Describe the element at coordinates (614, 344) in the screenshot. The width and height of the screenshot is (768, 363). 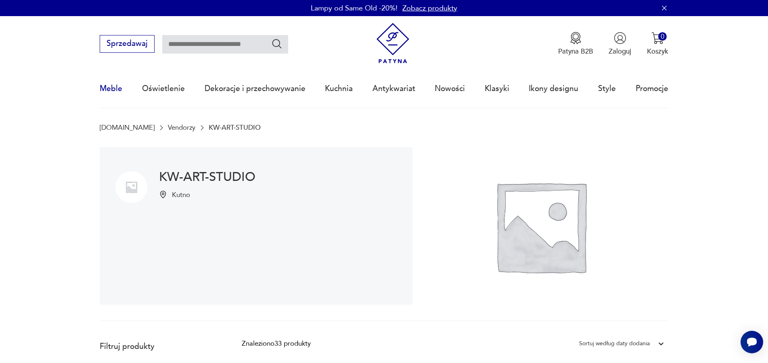
I see `div: Sortuj według daty dodania` at that location.